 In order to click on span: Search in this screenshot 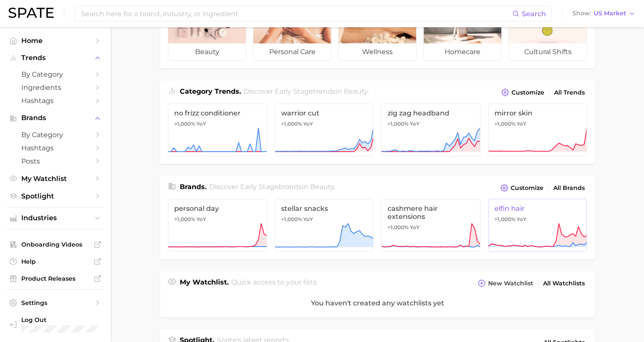, I will do `click(534, 13)`.